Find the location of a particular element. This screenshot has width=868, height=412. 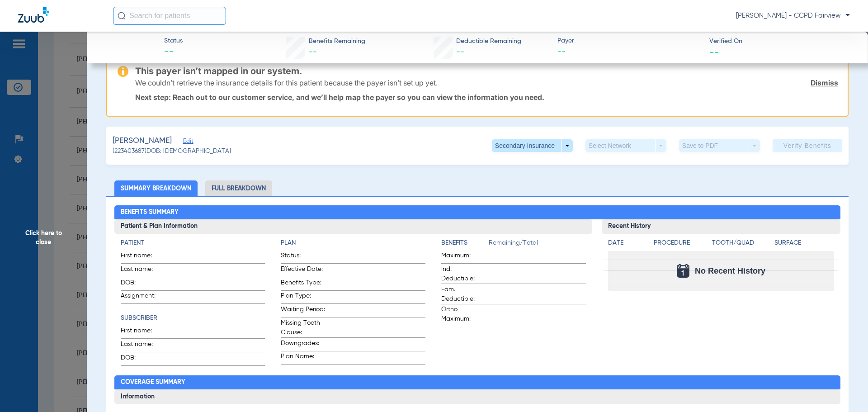

span: Verified On is located at coordinates (781, 41).